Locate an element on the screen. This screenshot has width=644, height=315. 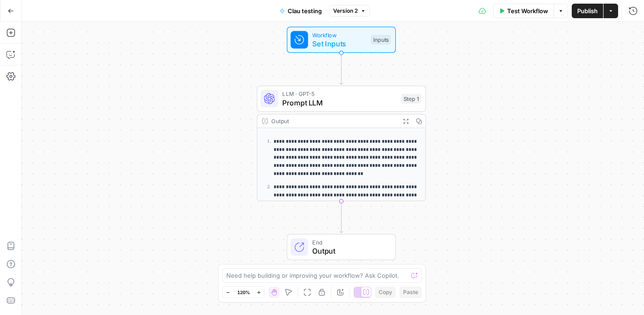
span: Version 2 is located at coordinates (346, 11).